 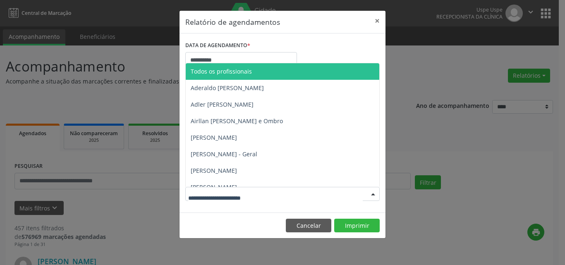 I want to click on button: Close, so click(x=377, y=21).